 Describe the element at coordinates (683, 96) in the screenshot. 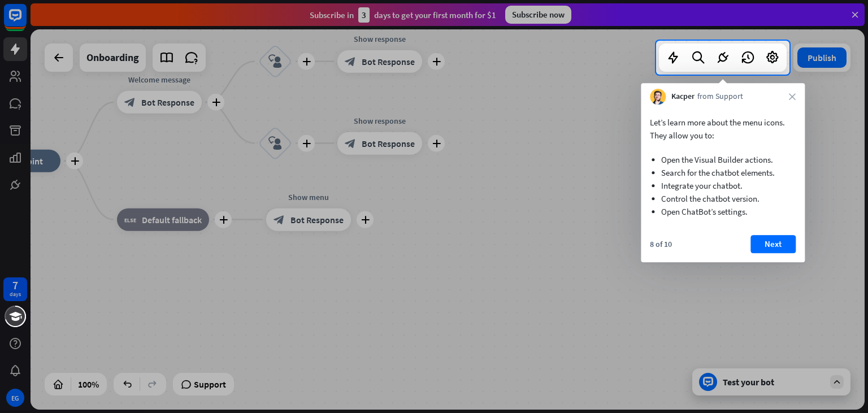

I see `span: Kacper` at that location.